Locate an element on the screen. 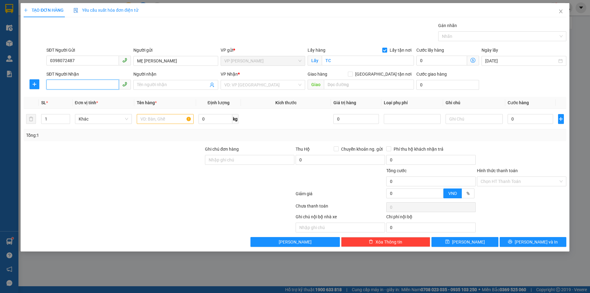  div: Tổng: 1 is located at coordinates (127, 135).